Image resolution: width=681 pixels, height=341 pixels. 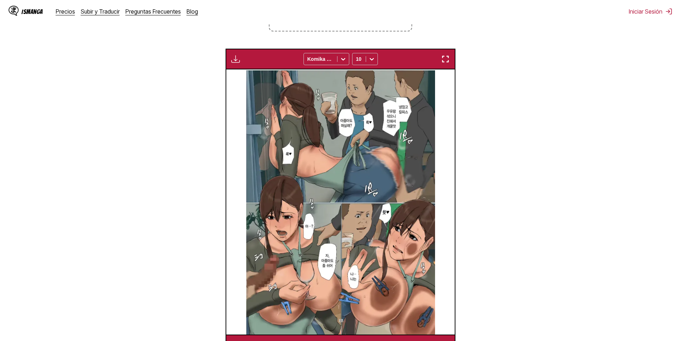 I want to click on img: IsManga Logo, so click(x=14, y=11).